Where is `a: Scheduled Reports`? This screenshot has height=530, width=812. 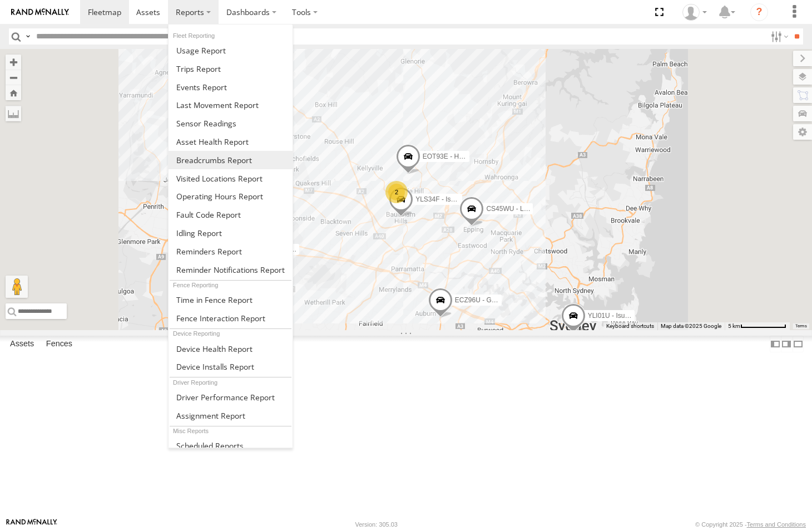 a: Scheduled Reports is located at coordinates (230, 446).